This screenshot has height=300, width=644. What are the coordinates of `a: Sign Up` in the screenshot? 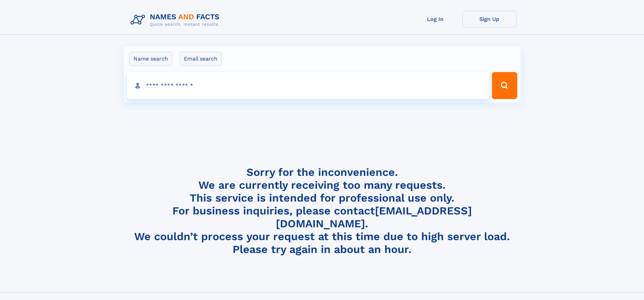 It's located at (489, 19).